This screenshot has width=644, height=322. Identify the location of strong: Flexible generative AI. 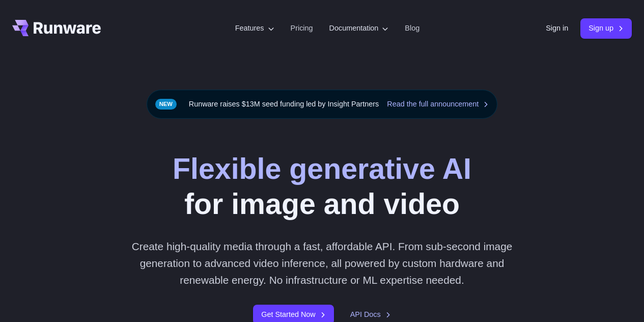
(322, 169).